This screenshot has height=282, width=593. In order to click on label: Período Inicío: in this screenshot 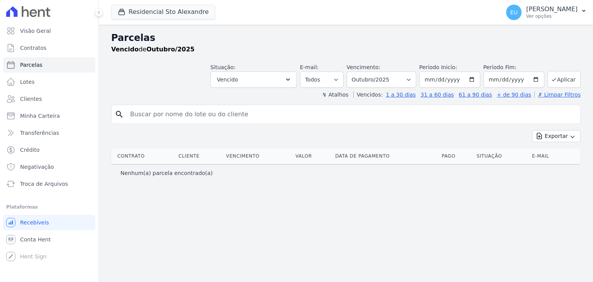, I will do `click(438, 67)`.